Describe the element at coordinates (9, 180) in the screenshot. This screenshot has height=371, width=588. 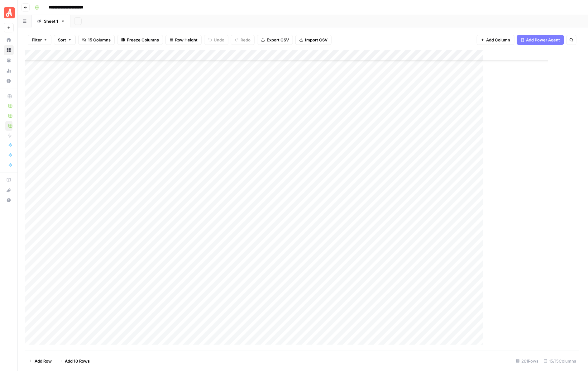
I see `a: AirOps Academy` at that location.